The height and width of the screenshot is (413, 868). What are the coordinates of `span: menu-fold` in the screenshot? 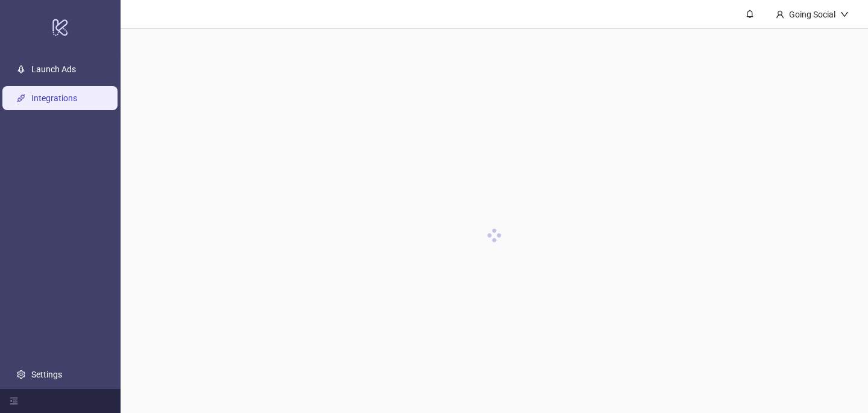 It's located at (14, 401).